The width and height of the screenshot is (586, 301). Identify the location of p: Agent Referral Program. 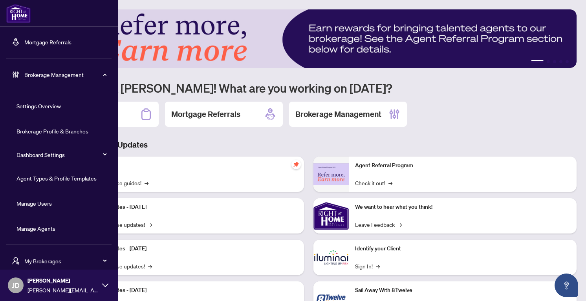
(463, 166).